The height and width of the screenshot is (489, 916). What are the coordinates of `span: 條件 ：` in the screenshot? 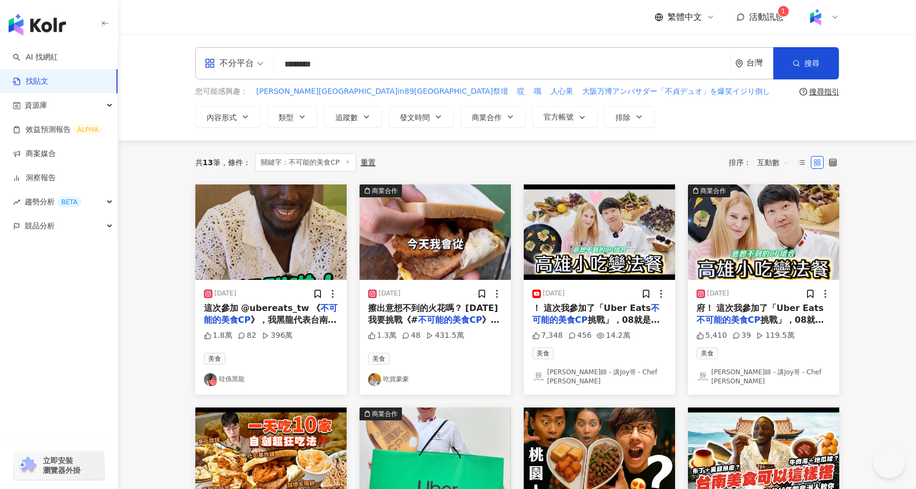 It's located at (236, 163).